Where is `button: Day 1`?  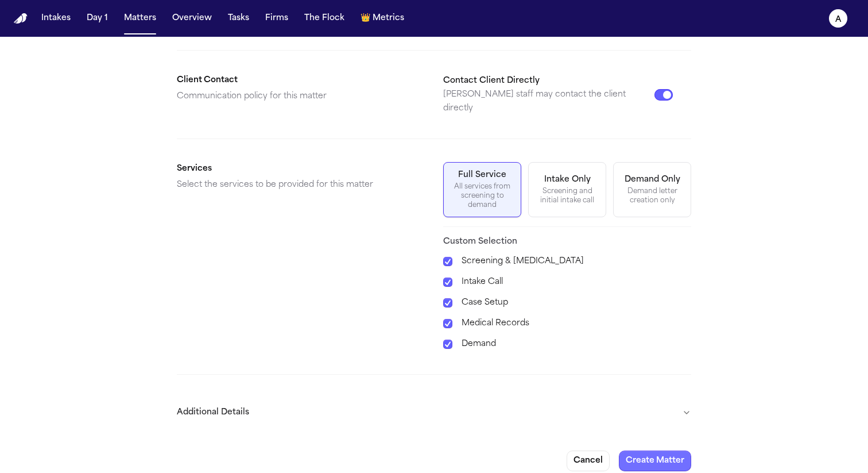
button: Day 1 is located at coordinates (97, 19).